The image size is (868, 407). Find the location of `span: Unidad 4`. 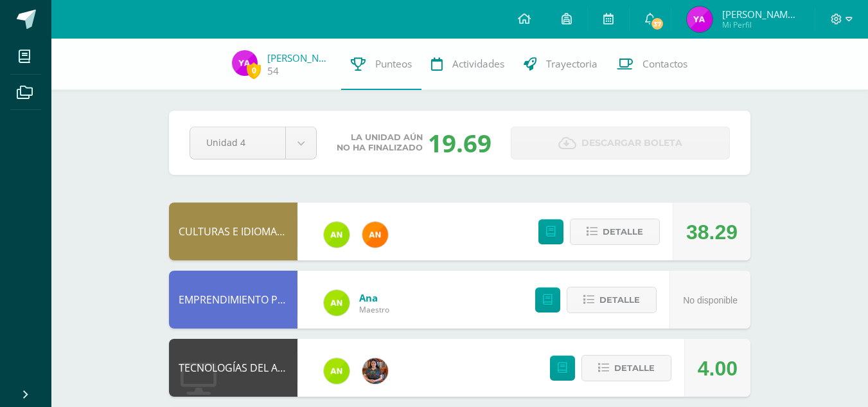

span: Unidad 4 is located at coordinates (238, 142).